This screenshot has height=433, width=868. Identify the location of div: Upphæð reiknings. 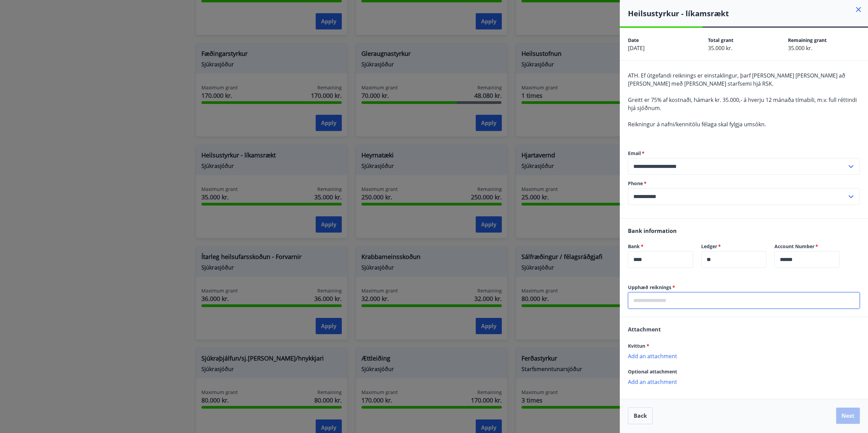
(744, 300).